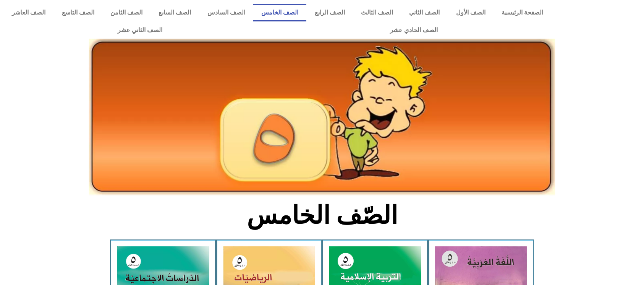  What do you see at coordinates (77, 13) in the screenshot?
I see `a: الصف التاسع` at bounding box center [77, 13].